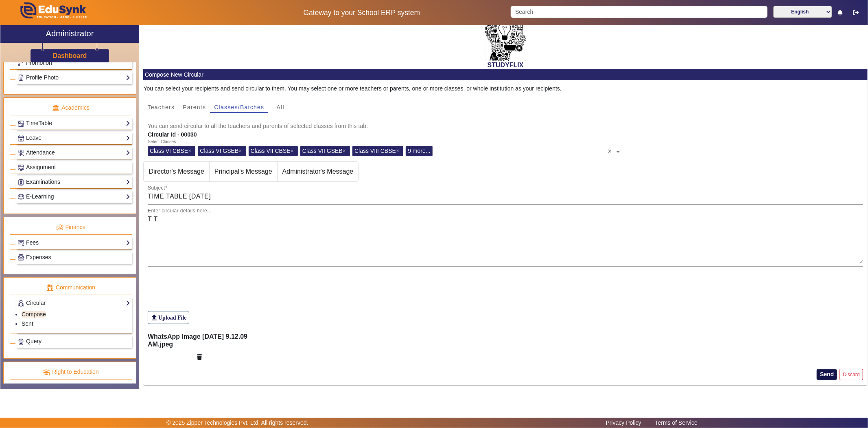 This screenshot has width=868, height=428. What do you see at coordinates (161, 142) in the screenshot?
I see `div: Select Classes` at bounding box center [161, 142].